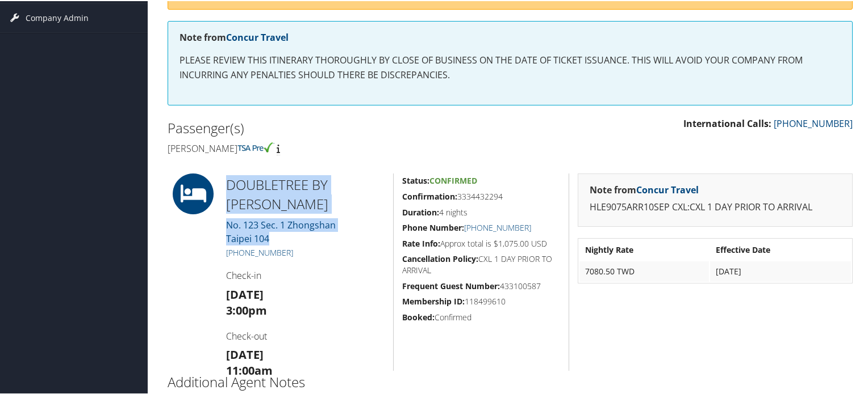 The image size is (868, 394). Describe the element at coordinates (57, 17) in the screenshot. I see `span: Company Admin` at that location.